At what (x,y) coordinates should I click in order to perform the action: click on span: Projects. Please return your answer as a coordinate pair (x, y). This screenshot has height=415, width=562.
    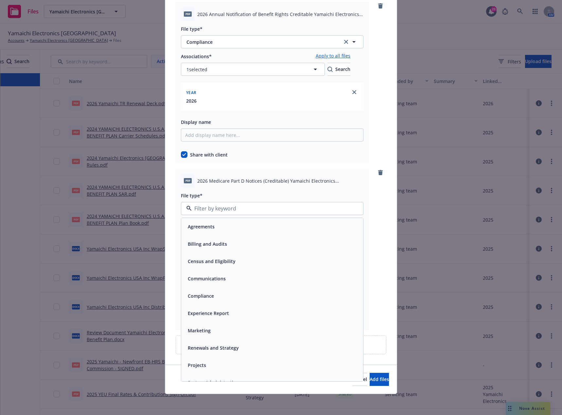
    Looking at the image, I should click on (197, 365).